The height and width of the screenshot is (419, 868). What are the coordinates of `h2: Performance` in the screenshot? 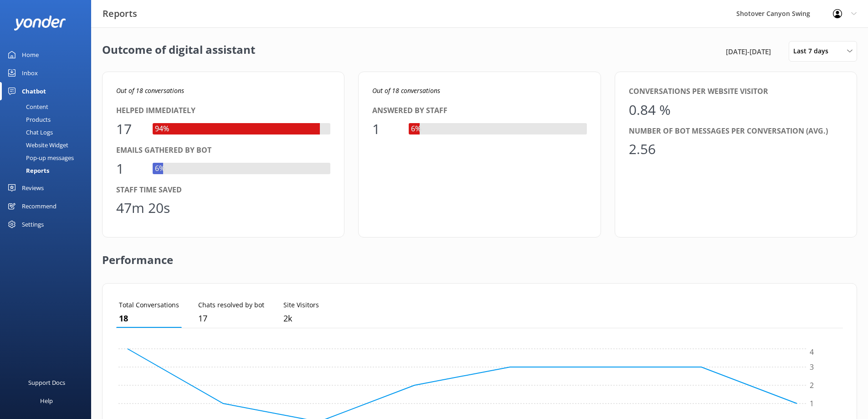 It's located at (138, 255).